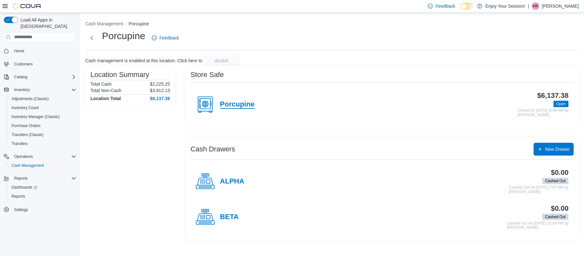 The height and width of the screenshot is (256, 584). I want to click on button: Transfers (Classic), so click(43, 135).